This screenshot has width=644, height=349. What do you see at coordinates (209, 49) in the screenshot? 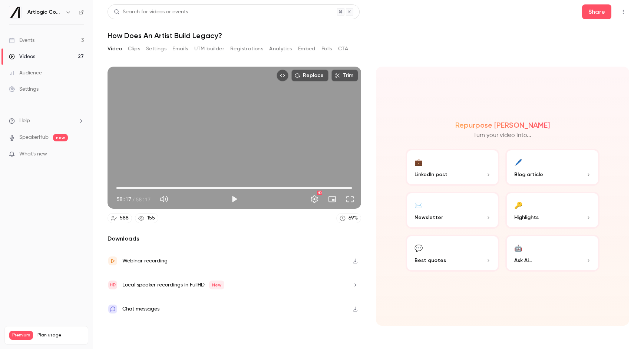
I see `button: UTM builder` at bounding box center [209, 49].